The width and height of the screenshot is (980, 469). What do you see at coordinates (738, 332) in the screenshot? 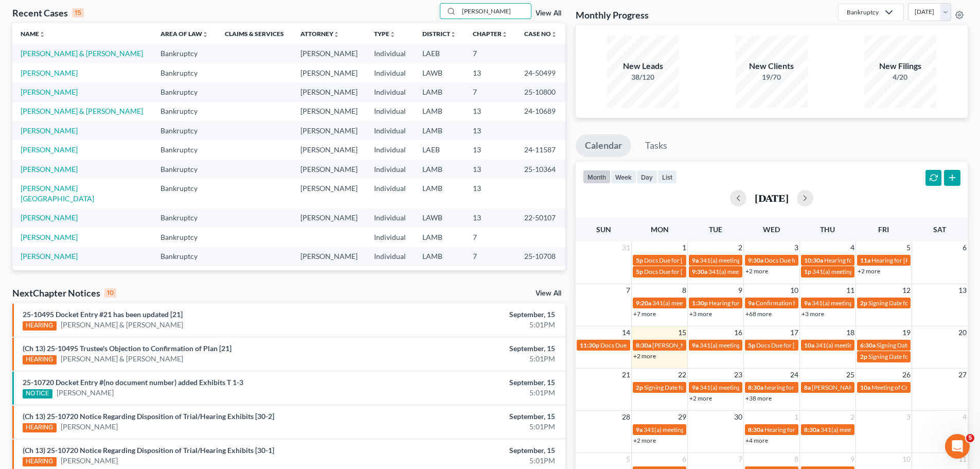
I see `span: 16` at bounding box center [738, 332].